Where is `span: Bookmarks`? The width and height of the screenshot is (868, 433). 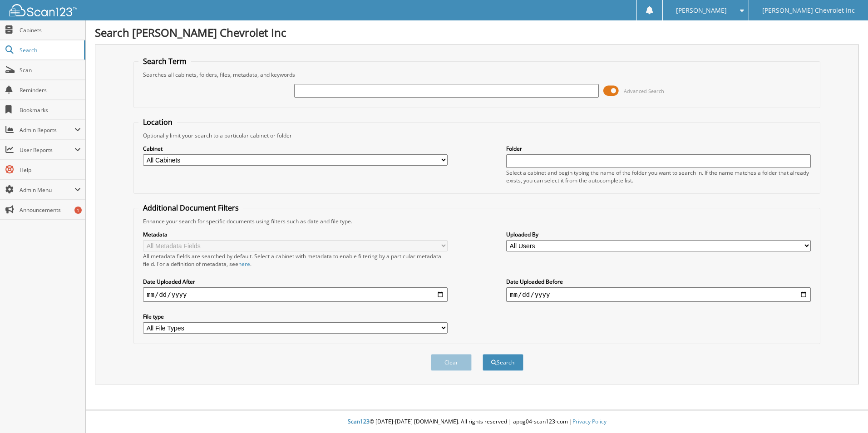 span: Bookmarks is located at coordinates (50, 110).